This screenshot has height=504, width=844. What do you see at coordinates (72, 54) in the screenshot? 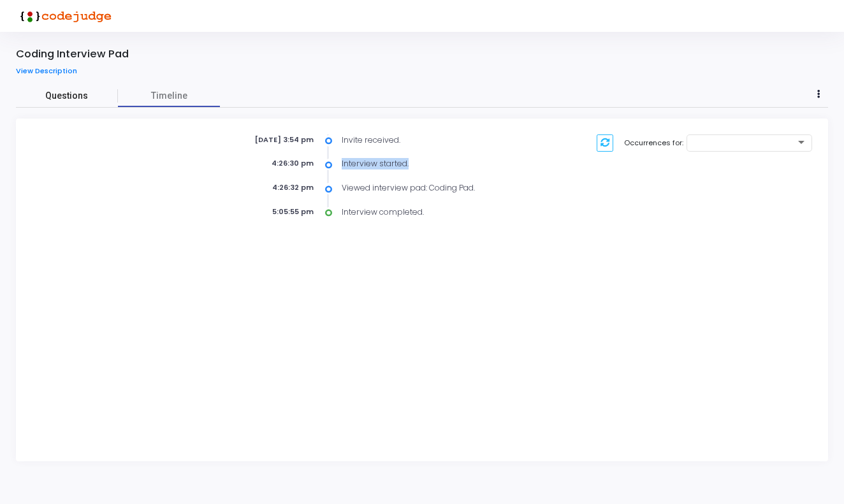
I see `div: Coding Interview Pad` at bounding box center [72, 54].